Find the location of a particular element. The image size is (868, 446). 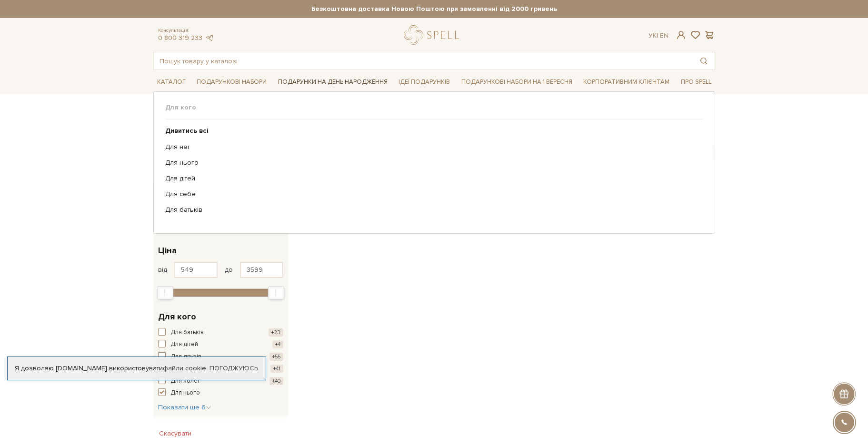

span: +4 is located at coordinates (278, 344).